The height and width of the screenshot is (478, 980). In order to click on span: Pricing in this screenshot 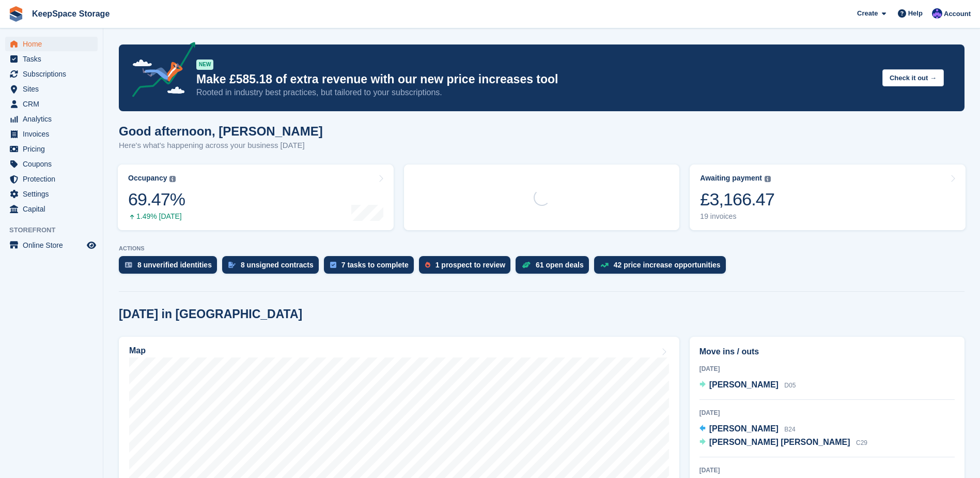, I will do `click(54, 149)`.